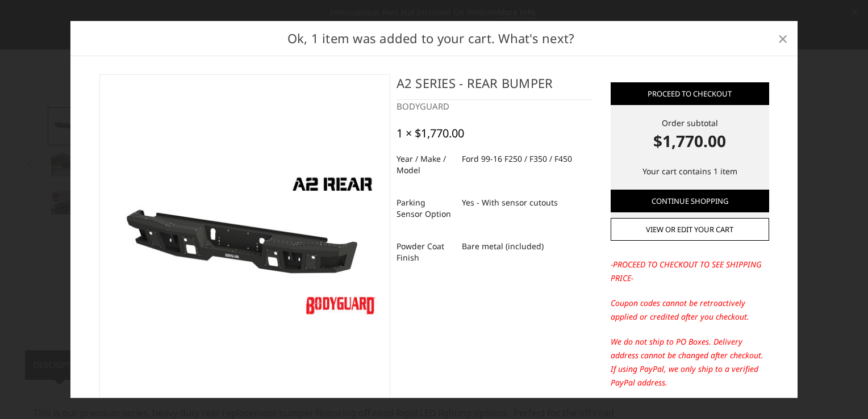  I want to click on dd: Ford 99-16 F250 / F350 / F450, so click(517, 159).